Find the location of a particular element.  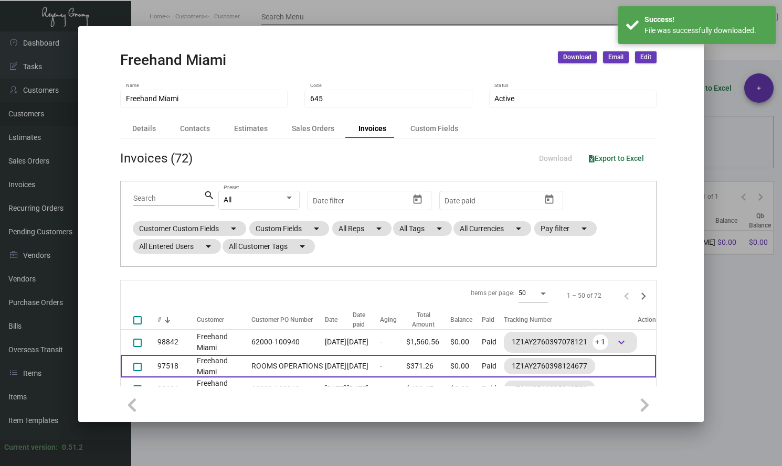

mat-chip: All Tags is located at coordinates (422, 229).